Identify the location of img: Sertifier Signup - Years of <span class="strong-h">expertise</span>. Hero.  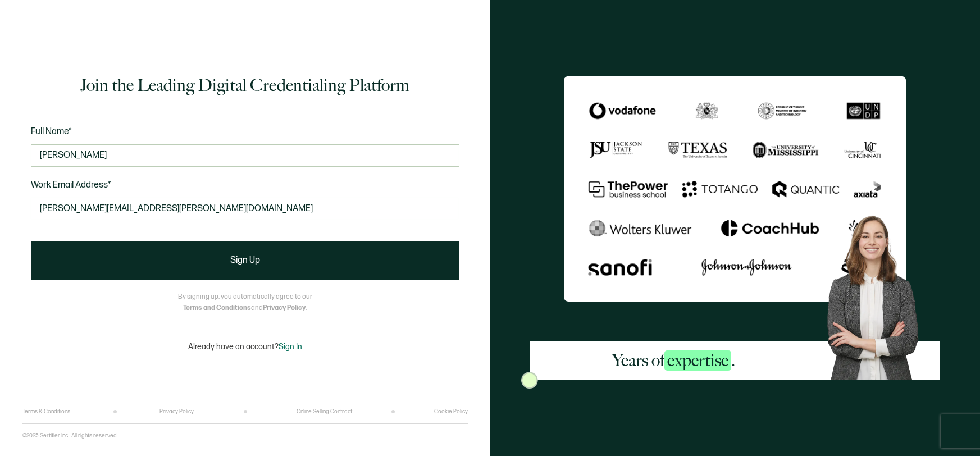
(878, 294).